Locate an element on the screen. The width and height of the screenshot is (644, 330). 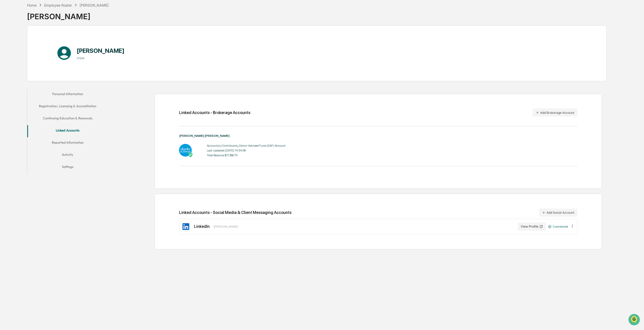
button: View Profile is located at coordinates (532, 227).